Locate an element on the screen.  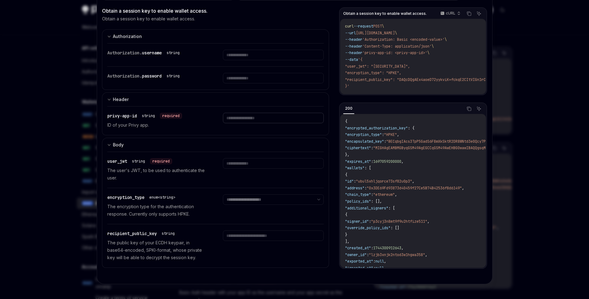
span: "created_at" is located at coordinates (358, 248).